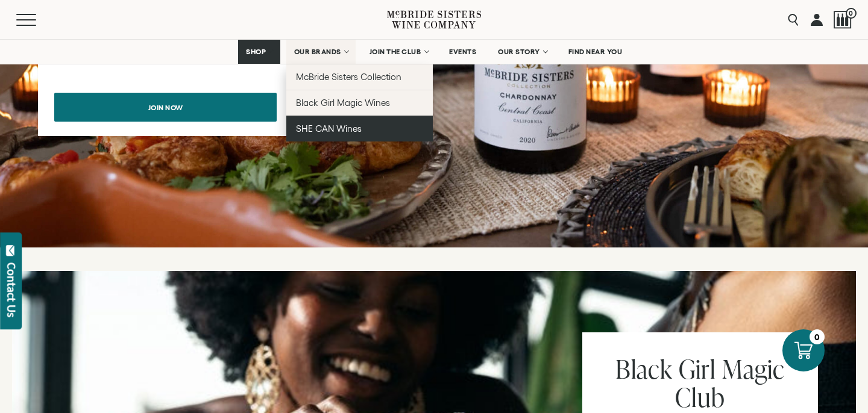  I want to click on span: FIND NEAR YOU, so click(595, 52).